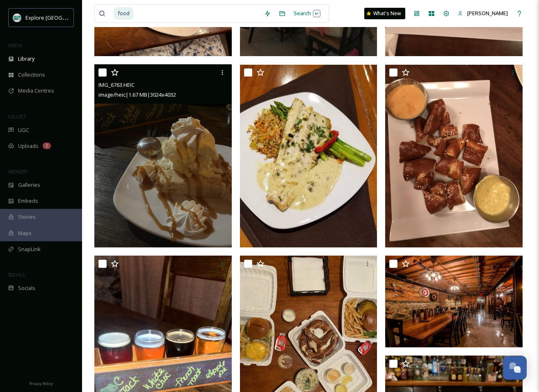  What do you see at coordinates (163, 156) in the screenshot?
I see `img: IMG_6763.HEIC` at bounding box center [163, 156].